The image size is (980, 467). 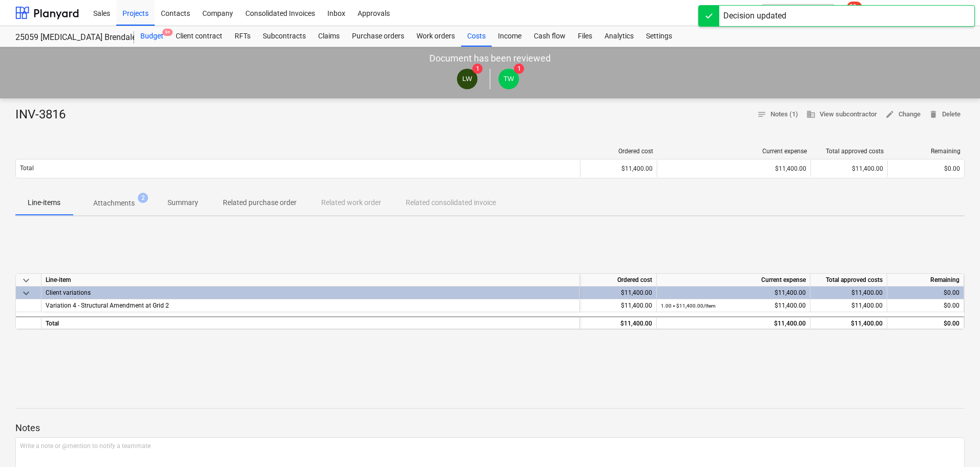 I want to click on p: Document has been reviewed, so click(x=490, y=58).